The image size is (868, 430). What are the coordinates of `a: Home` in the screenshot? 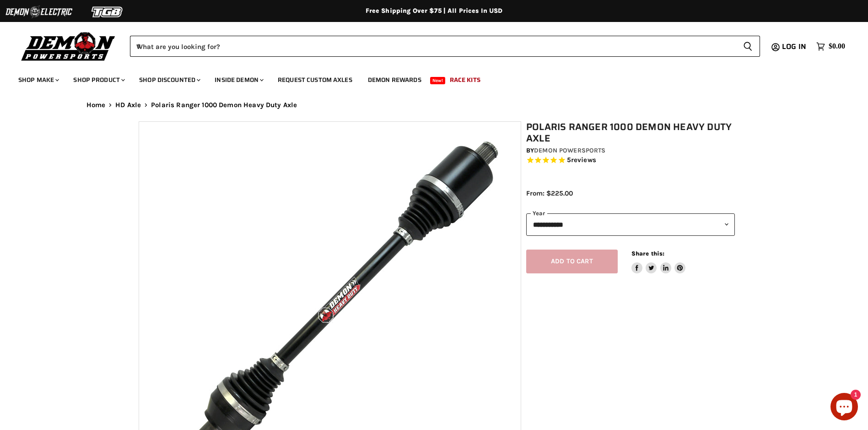 It's located at (96, 105).